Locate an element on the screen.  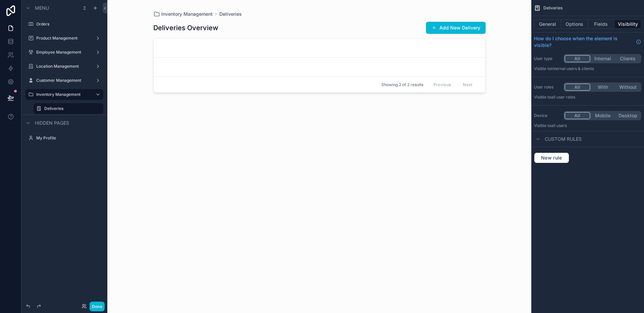
label: Employee Management is located at coordinates (64, 53).